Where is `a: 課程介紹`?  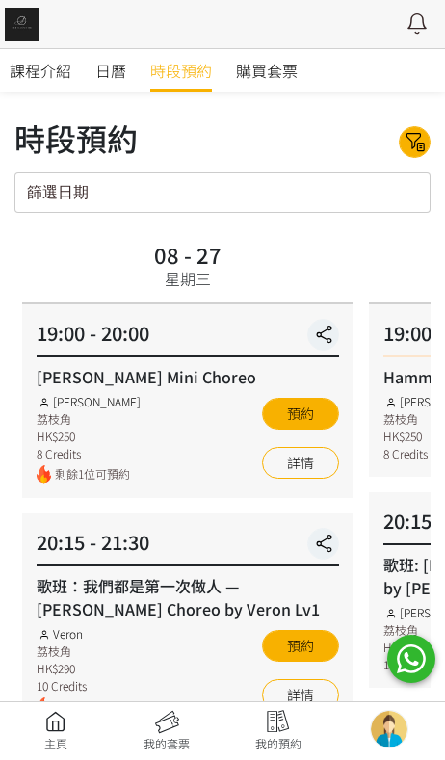
a: 課程介紹 is located at coordinates (40, 70).